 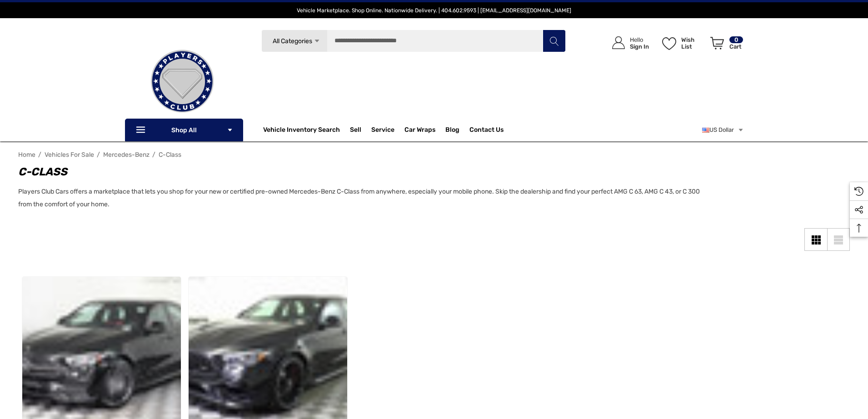 What do you see at coordinates (292, 41) in the screenshot?
I see `span: All Categories` at bounding box center [292, 41].